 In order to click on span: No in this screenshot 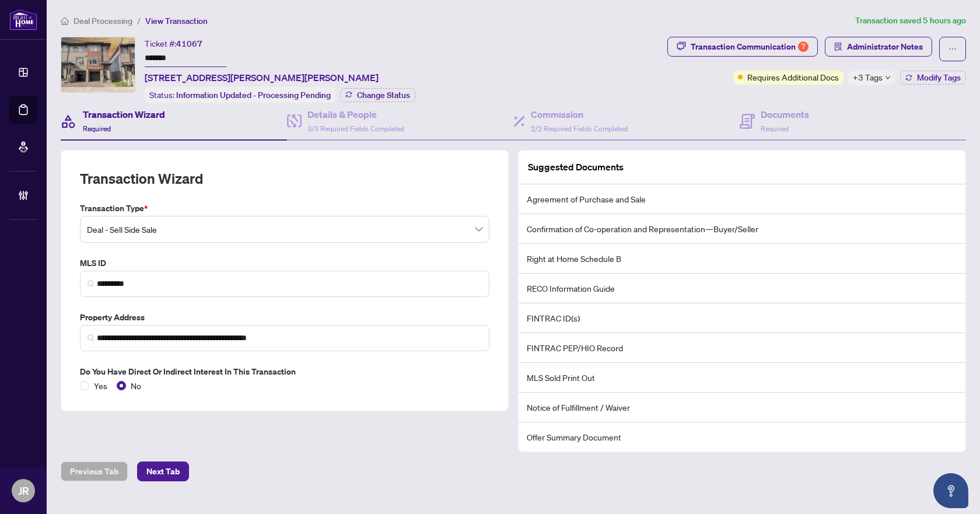, I will do `click(136, 386)`.